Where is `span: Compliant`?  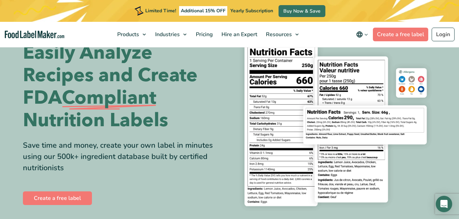
span: Compliant is located at coordinates (109, 98).